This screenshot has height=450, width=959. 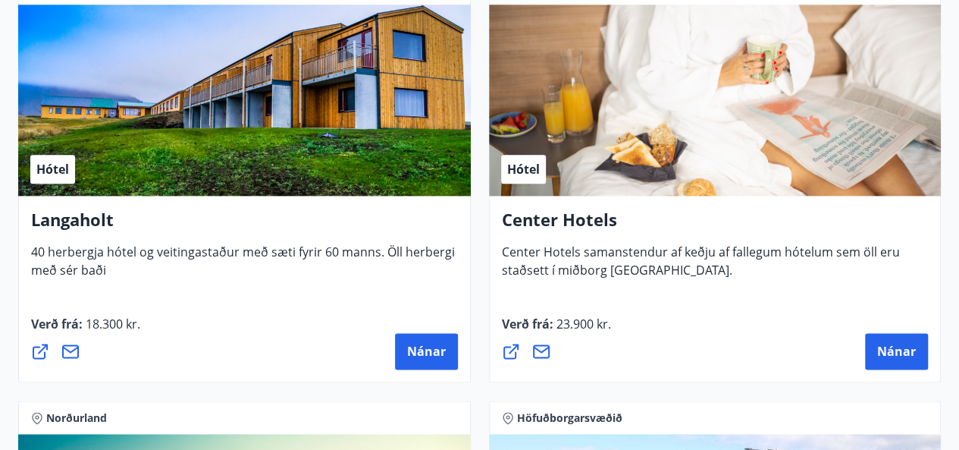 What do you see at coordinates (77, 418) in the screenshot?
I see `span: Norðurland` at bounding box center [77, 418].